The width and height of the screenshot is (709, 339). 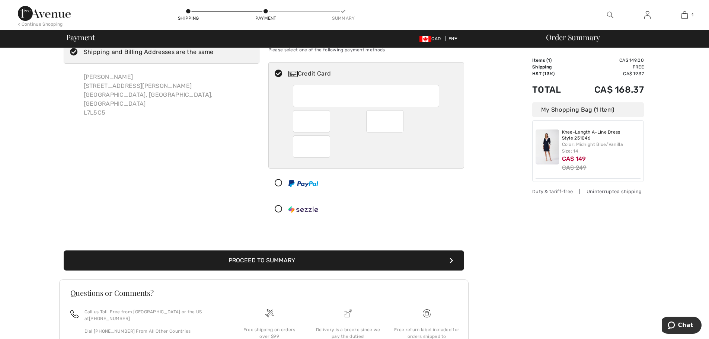 What do you see at coordinates (685, 15) in the screenshot?
I see `a: 1` at bounding box center [685, 15].